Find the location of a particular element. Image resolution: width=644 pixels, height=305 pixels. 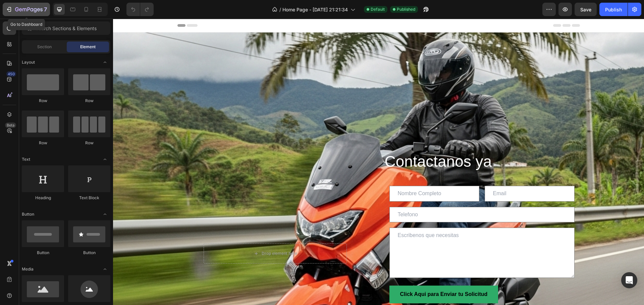

span: Button is located at coordinates (28, 215).